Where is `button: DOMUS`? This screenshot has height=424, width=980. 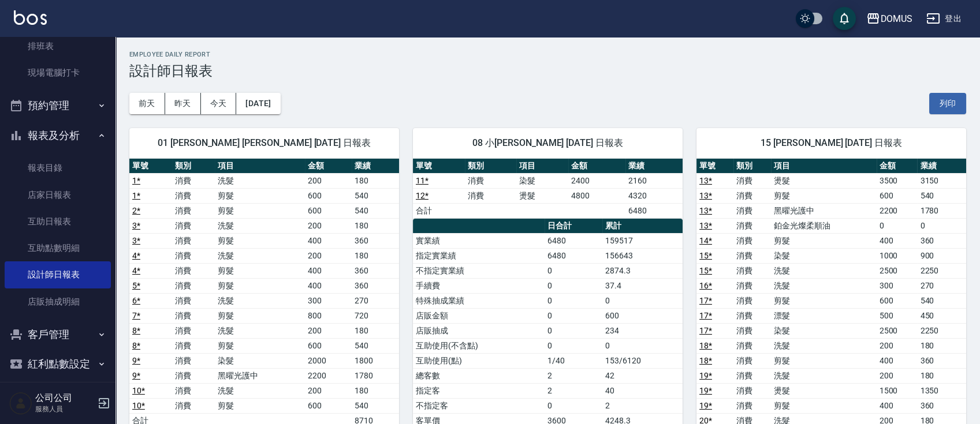 button: DOMUS is located at coordinates (889, 19).